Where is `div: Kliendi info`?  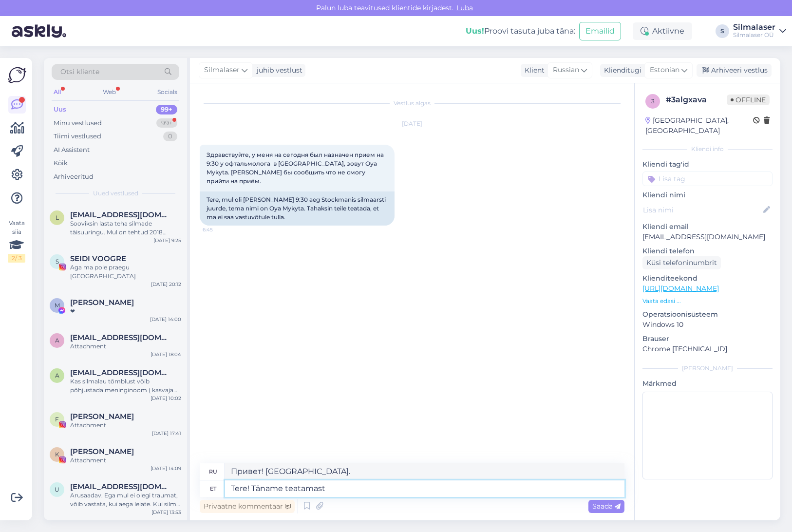 div: Kliendi info is located at coordinates (708, 149).